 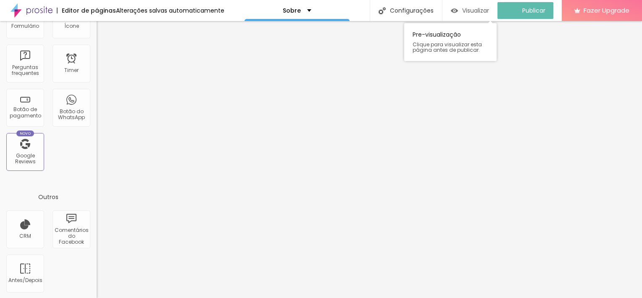 I want to click on div: Alterações salvas automaticamente, so click(x=170, y=11).